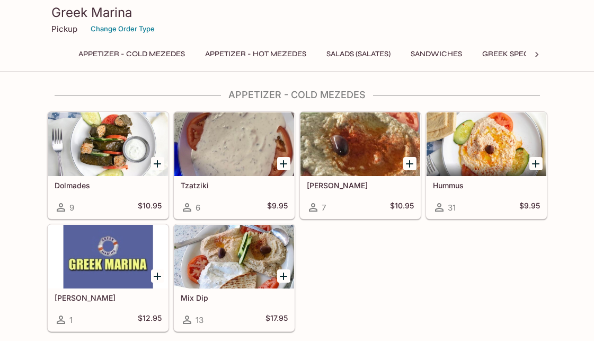  What do you see at coordinates (256, 54) in the screenshot?
I see `button: Appetizer - Hot Mezedes` at bounding box center [256, 54].